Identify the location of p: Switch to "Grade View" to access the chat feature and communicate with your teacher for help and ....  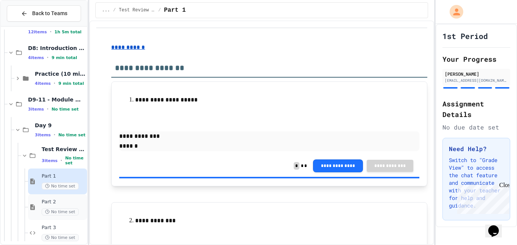
(476, 183).